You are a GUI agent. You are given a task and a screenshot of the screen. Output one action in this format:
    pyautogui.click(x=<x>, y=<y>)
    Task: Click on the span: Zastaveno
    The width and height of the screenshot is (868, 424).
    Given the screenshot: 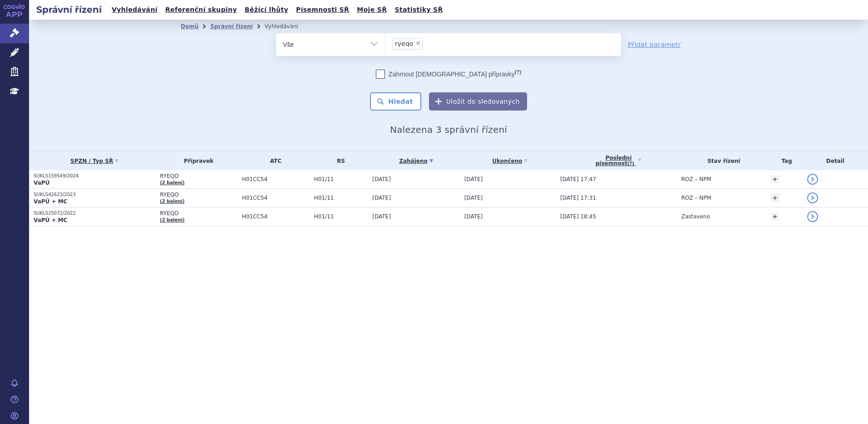 What is the action you would take?
    pyautogui.click(x=696, y=216)
    